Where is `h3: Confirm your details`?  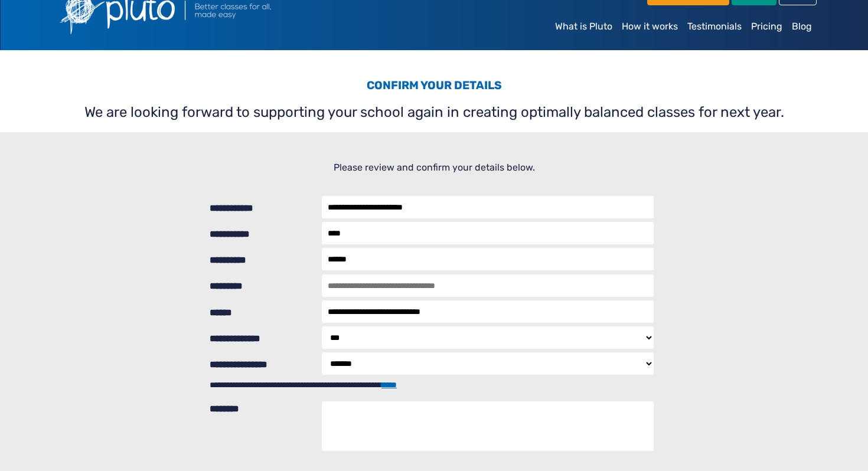
h3: Confirm your details is located at coordinates (434, 87).